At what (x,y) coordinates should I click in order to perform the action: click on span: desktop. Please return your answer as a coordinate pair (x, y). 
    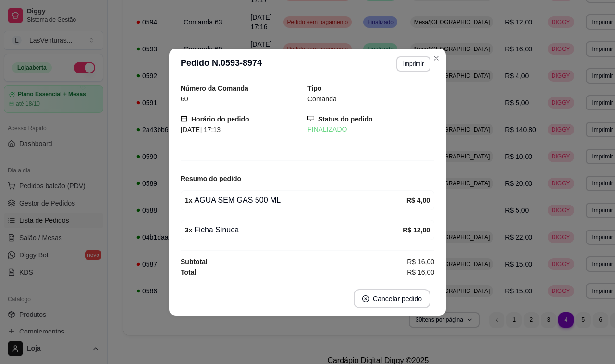
    Looking at the image, I should click on (311, 118).